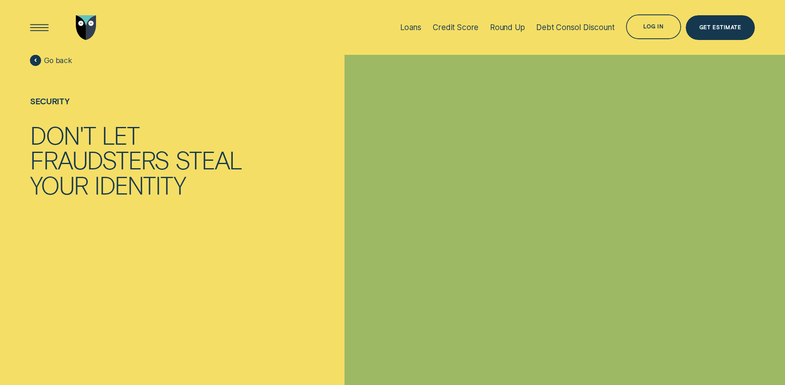 This screenshot has height=385, width=785. What do you see at coordinates (136, 159) in the screenshot?
I see `h1: Don't Let Fraudsters Steal Your Identity` at bounding box center [136, 159].